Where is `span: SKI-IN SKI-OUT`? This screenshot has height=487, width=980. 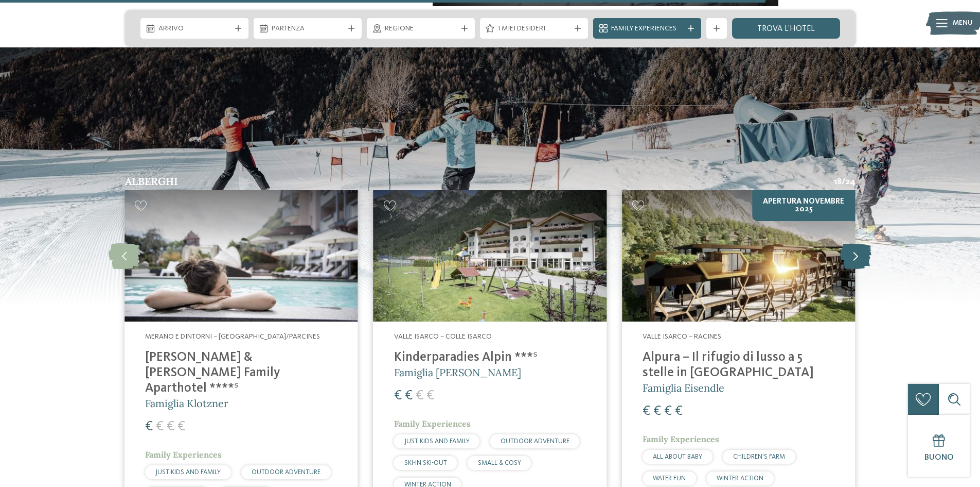
span: SKI-IN SKI-OUT is located at coordinates (425, 462).